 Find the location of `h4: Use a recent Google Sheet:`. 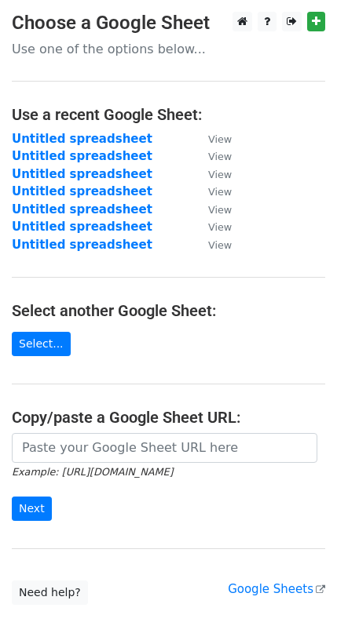

h4: Use a recent Google Sheet: is located at coordinates (168, 115).